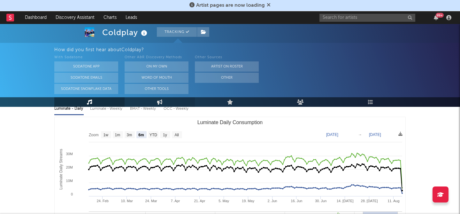 The image size is (460, 214). What do you see at coordinates (224, 201) in the screenshot?
I see `text: 5. May` at bounding box center [224, 201].